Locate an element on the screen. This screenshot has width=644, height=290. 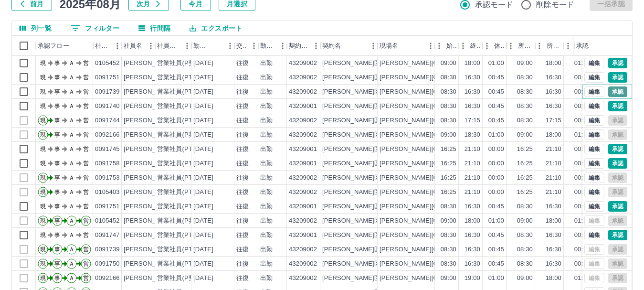
div: 18:30 is located at coordinates (472, 135).